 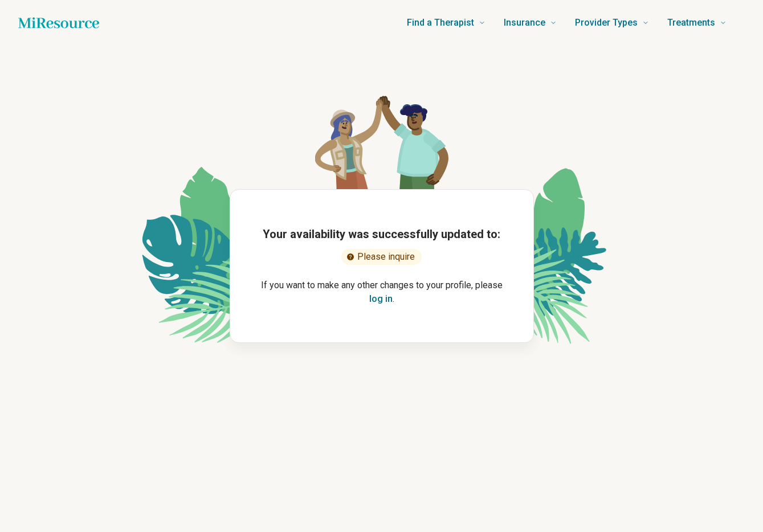 I want to click on span: Provider Types, so click(x=607, y=23).